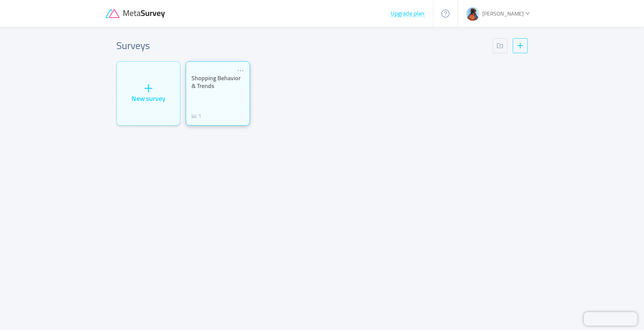 Image resolution: width=644 pixels, height=330 pixels. What do you see at coordinates (527, 13) in the screenshot?
I see `i: icon: down` at bounding box center [527, 13].